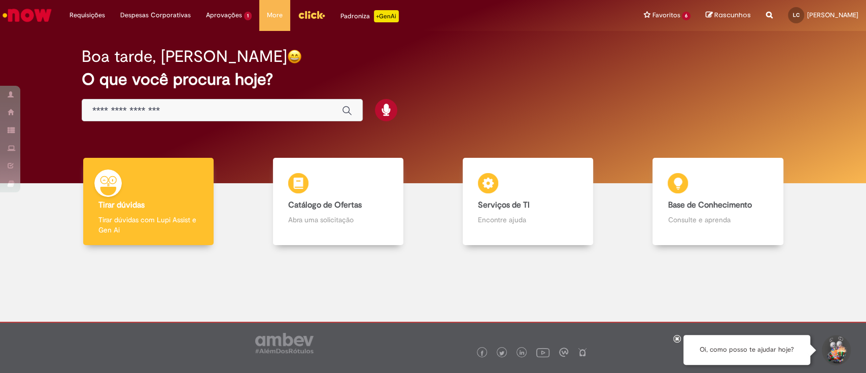 The image size is (866, 373). I want to click on span: 1, so click(247, 16).